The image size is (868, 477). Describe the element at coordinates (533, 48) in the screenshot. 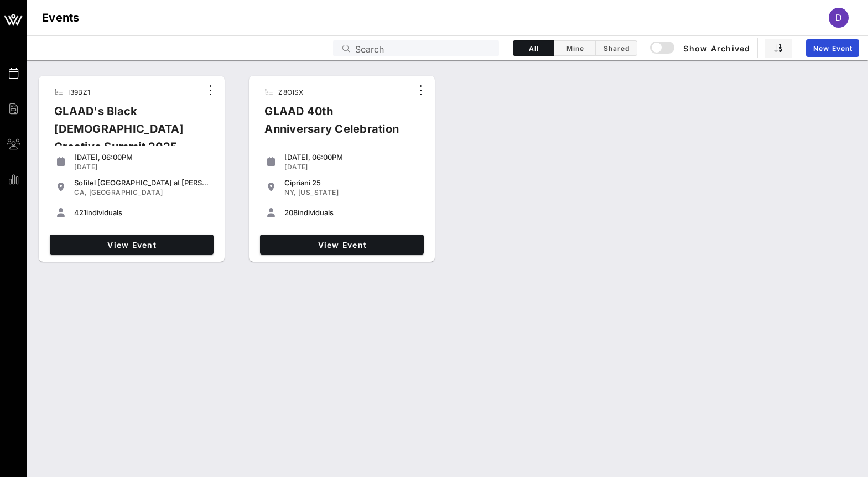

I see `span: All` at that location.